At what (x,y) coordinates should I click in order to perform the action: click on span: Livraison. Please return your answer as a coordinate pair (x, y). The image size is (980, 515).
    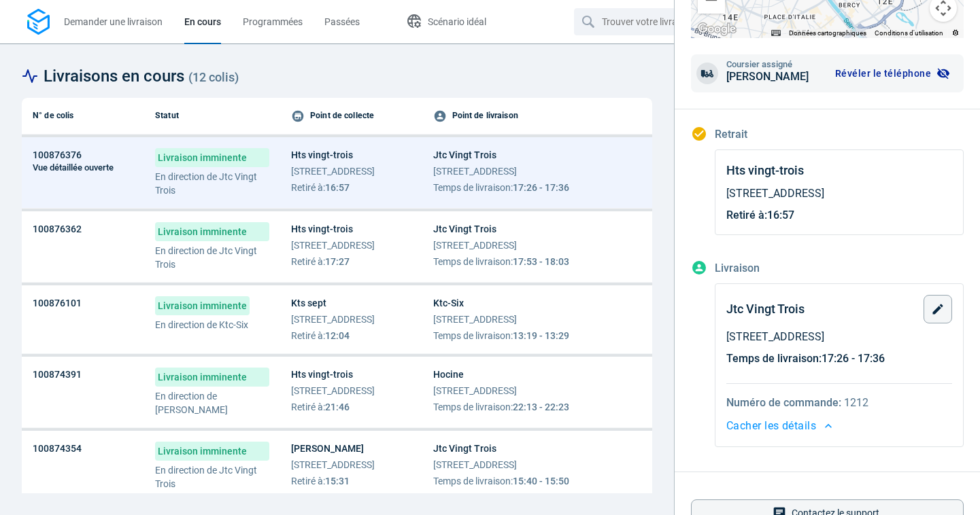
    Looking at the image, I should click on (737, 268).